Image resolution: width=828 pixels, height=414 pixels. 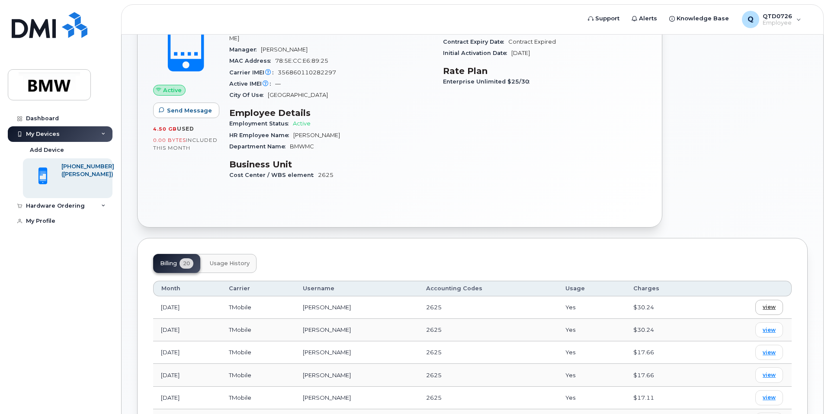 What do you see at coordinates (604, 19) in the screenshot?
I see `a: Support` at bounding box center [604, 19].